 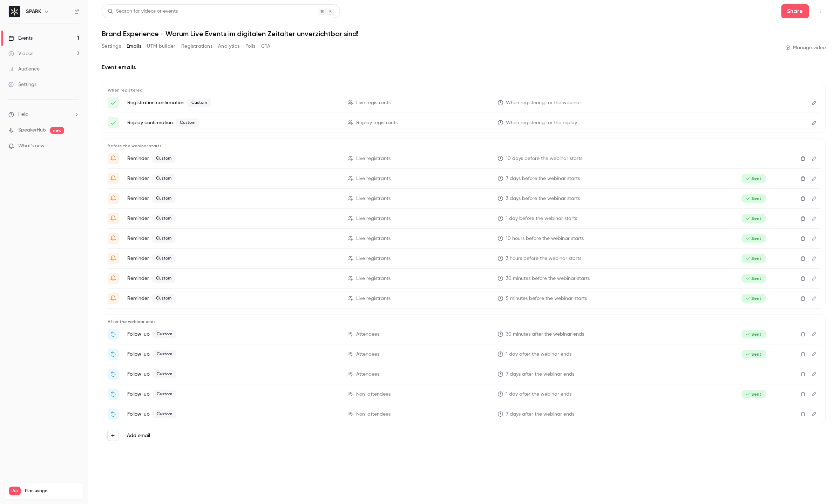 I want to click on span: 3 days before the webinar starts, so click(x=543, y=198).